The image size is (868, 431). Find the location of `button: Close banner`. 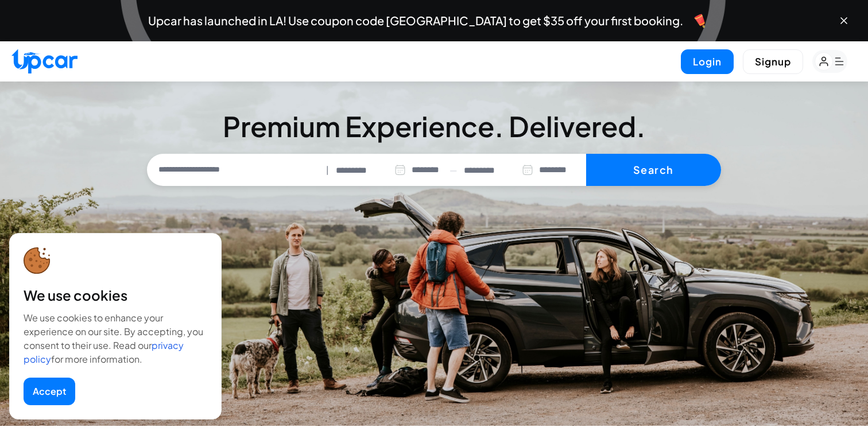

button: Close banner is located at coordinates (844, 20).